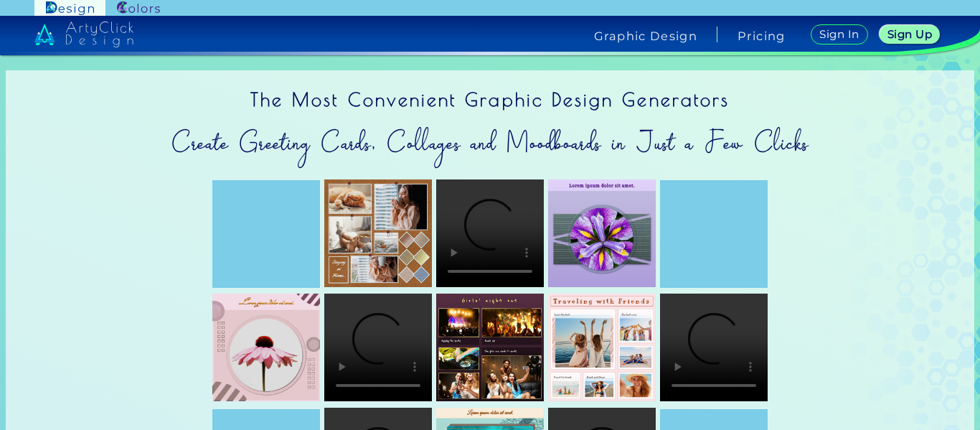 The width and height of the screenshot is (980, 430). What do you see at coordinates (761, 36) in the screenshot?
I see `h4: Pricing` at bounding box center [761, 36].